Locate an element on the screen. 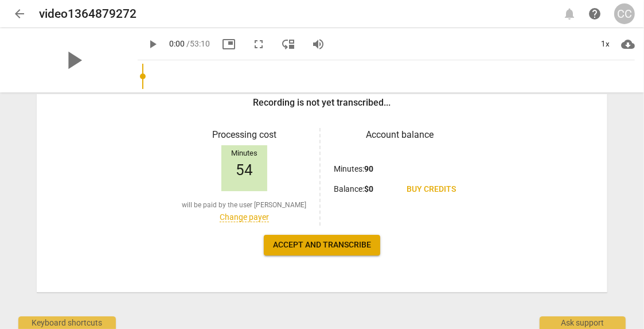 Image resolution: width=644 pixels, height=329 pixels. h3: Processing cost is located at coordinates (245, 135).